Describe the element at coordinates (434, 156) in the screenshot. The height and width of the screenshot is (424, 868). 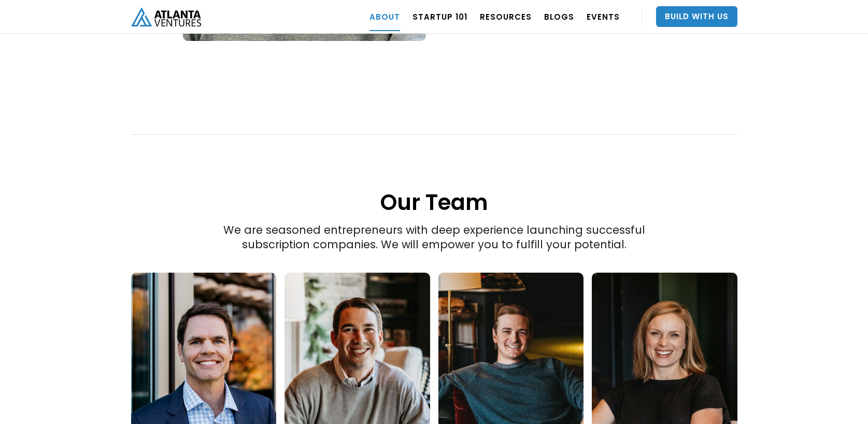
I see `div: We are seasoned entrepreneurs with deep experience launching successful subscription companies. W...` at that location.